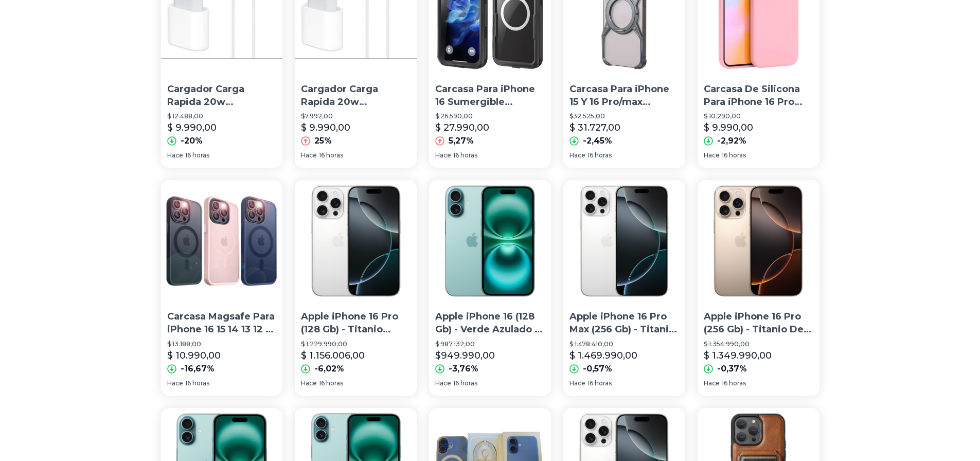 The image size is (980, 461). What do you see at coordinates (324, 344) in the screenshot?
I see `font: $ 1.229.990,00` at bounding box center [324, 344].